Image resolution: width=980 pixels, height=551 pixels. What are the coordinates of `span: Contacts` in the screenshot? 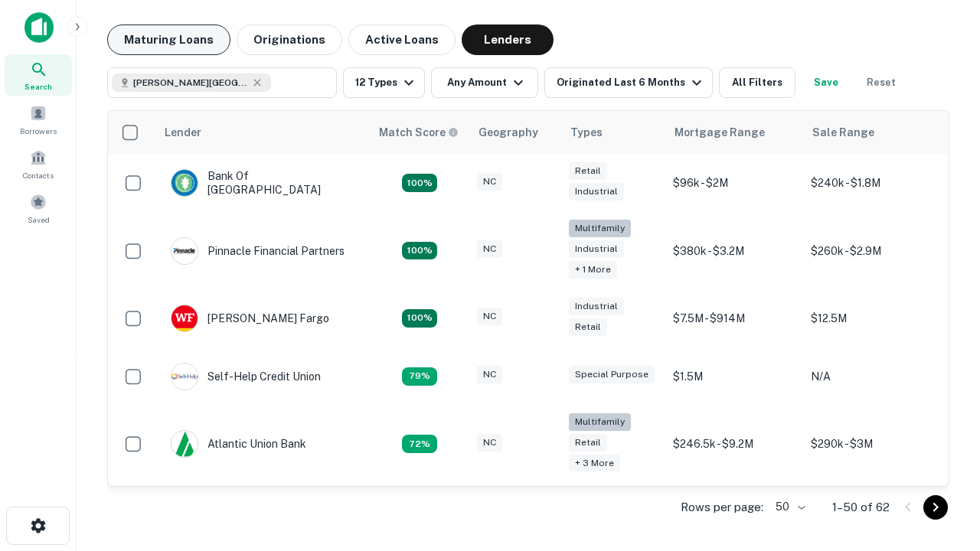 It's located at (38, 176).